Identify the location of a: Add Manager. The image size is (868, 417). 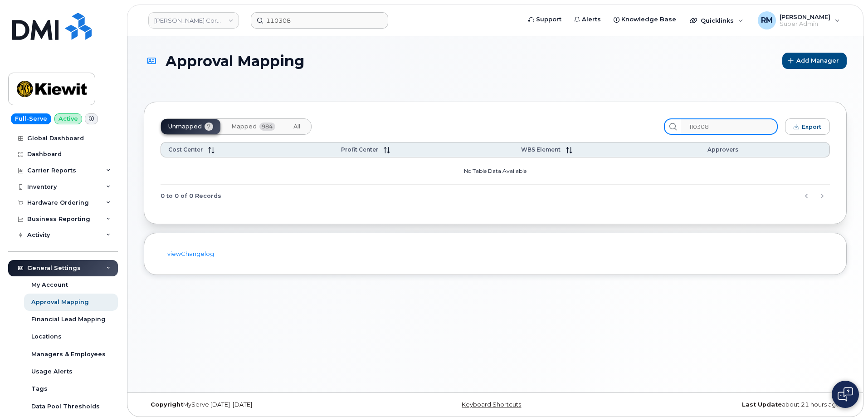
(815, 61).